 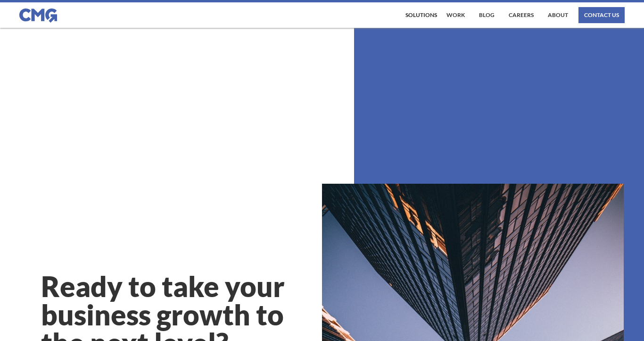 I want to click on div: Solutions, so click(x=421, y=15).